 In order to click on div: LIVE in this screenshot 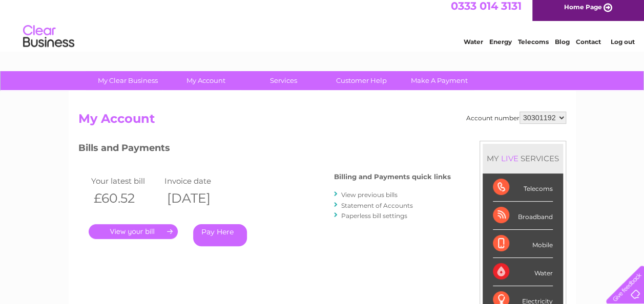, I will do `click(510, 158)`.